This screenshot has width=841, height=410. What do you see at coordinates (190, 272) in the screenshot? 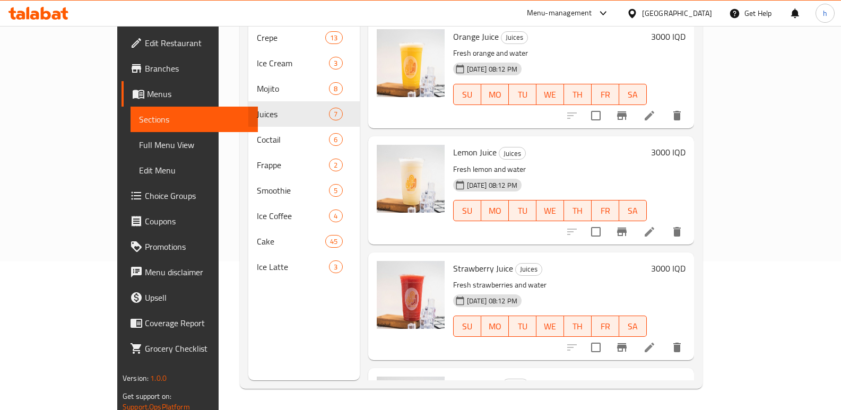
I see `a: Menu disclaimer` at bounding box center [190, 272].